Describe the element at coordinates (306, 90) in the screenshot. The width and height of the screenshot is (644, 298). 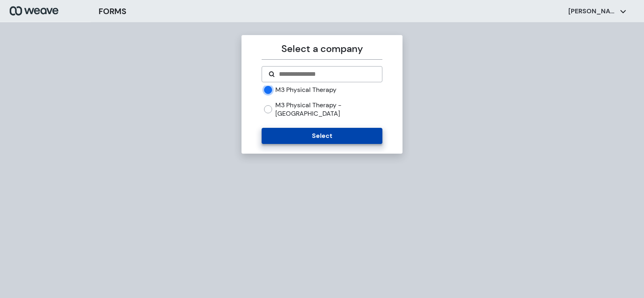
I see `label: M3 Physical Therapy` at that location.